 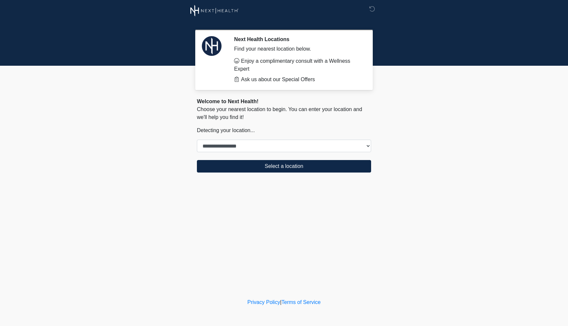 I want to click on span: Detecting your location..., so click(x=226, y=130).